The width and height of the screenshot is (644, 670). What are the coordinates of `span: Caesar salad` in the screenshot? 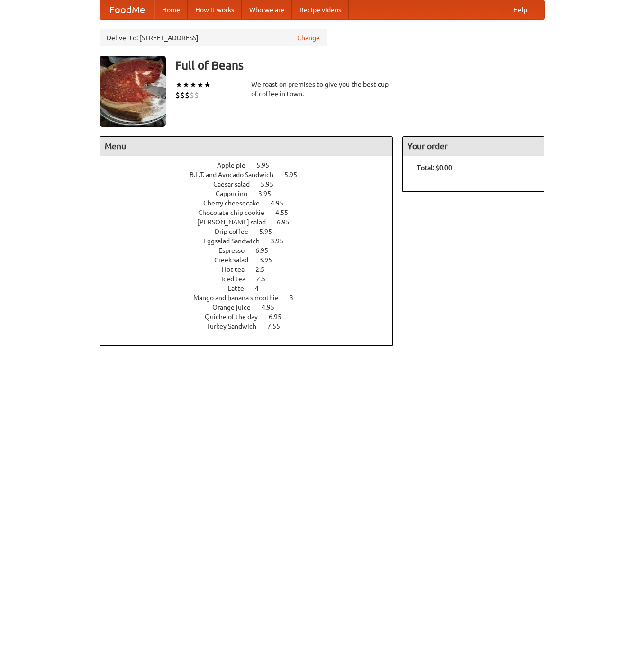 It's located at (236, 184).